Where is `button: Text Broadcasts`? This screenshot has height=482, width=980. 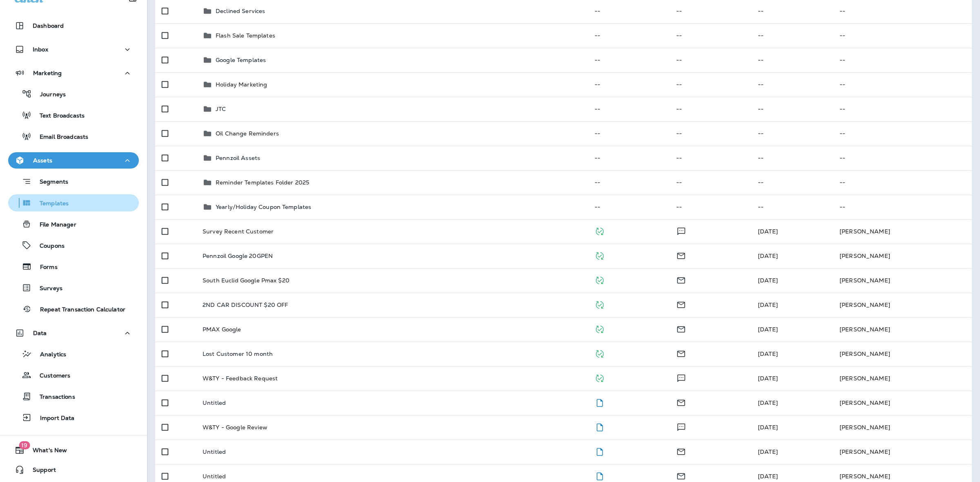 button: Text Broadcasts is located at coordinates (73, 115).